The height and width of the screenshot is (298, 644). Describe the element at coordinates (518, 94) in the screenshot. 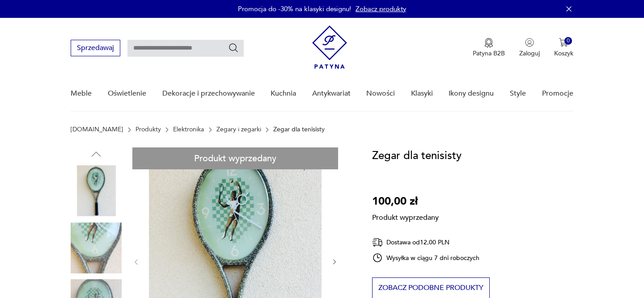

I see `a: Style` at that location.